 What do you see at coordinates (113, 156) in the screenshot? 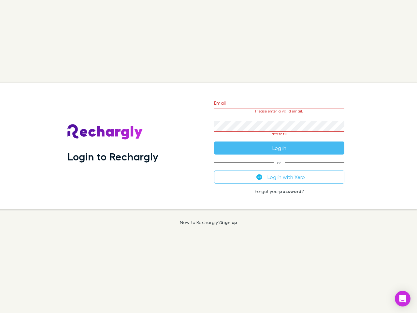
I see `h1: Login to Rechargly` at bounding box center [113, 156].